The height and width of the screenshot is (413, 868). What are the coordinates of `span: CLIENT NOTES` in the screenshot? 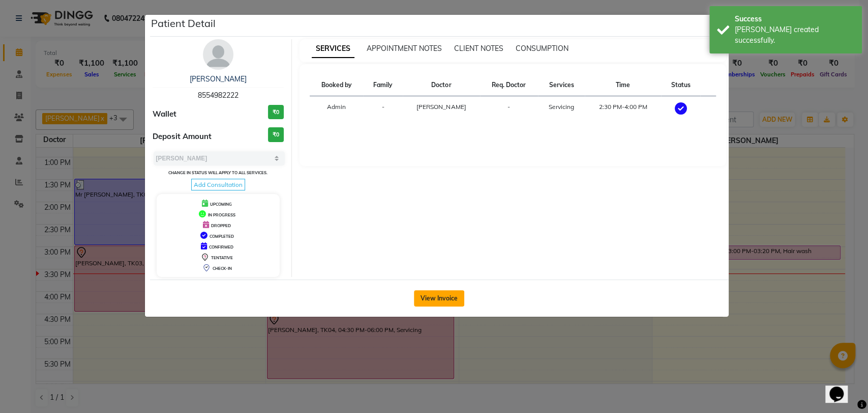 It's located at (479, 48).